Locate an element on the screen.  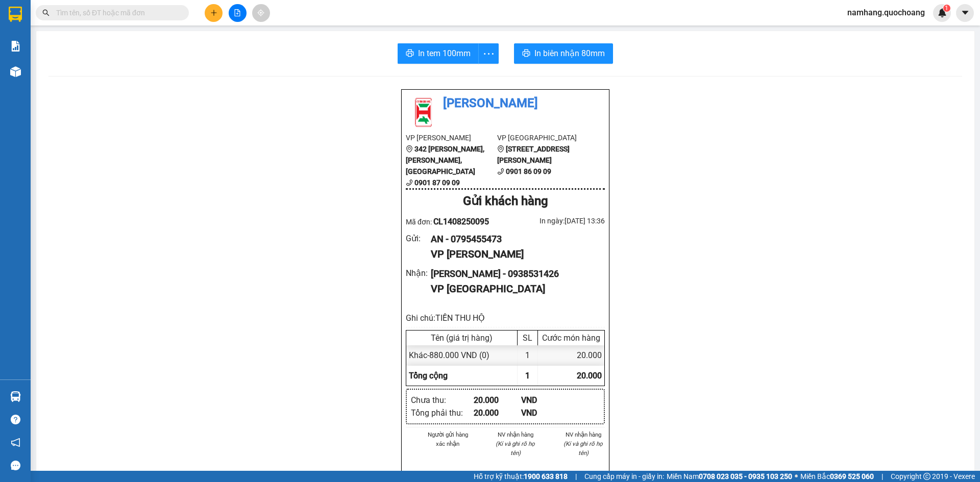
div: Mã đơn: is located at coordinates (455, 222).